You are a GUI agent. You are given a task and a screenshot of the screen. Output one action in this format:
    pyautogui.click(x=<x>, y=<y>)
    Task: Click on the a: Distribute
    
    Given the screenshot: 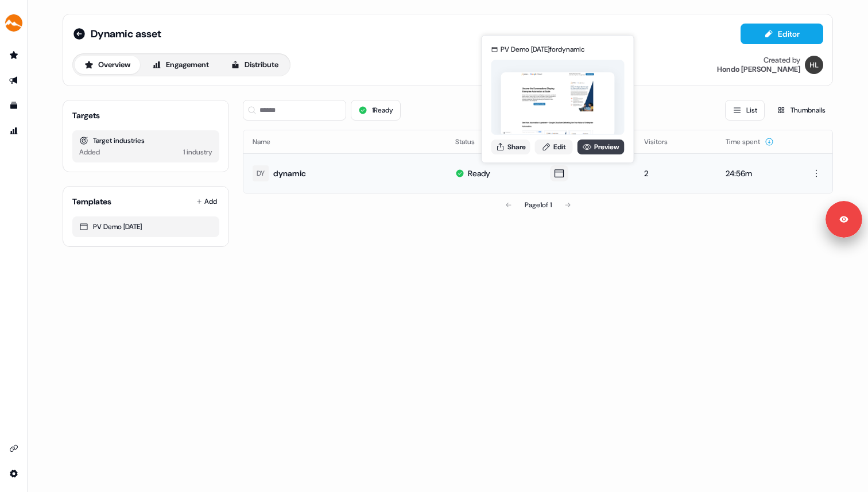 What is the action you would take?
    pyautogui.click(x=254, y=65)
    